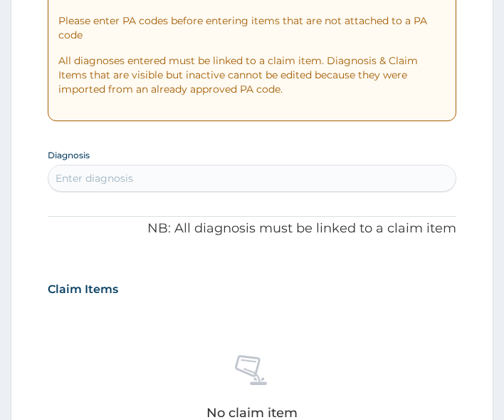 This screenshot has width=504, height=420. I want to click on div: Enter diagnosis, so click(94, 178).